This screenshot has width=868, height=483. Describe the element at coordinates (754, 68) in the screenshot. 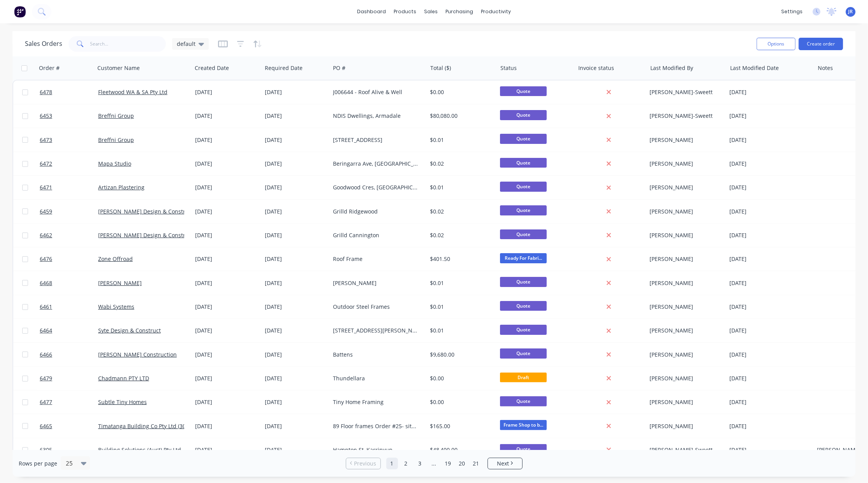

I see `div: Last Modified Date` at that location.